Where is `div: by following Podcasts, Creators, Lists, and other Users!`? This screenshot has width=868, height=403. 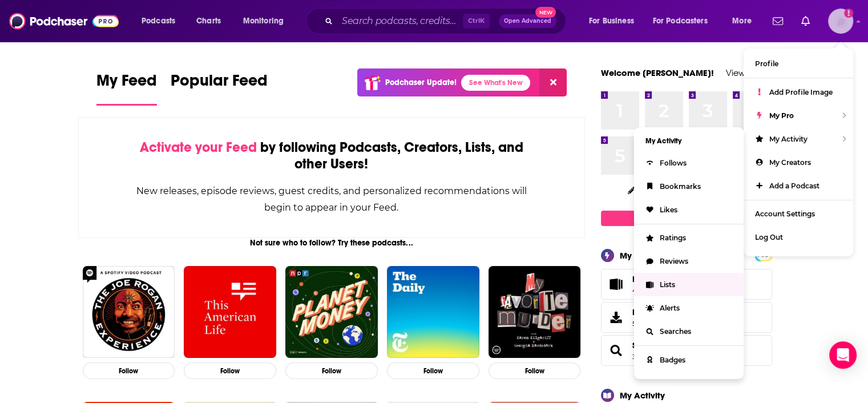 div: by following Podcasts, Creators, Lists, and other Users! is located at coordinates (332, 155).